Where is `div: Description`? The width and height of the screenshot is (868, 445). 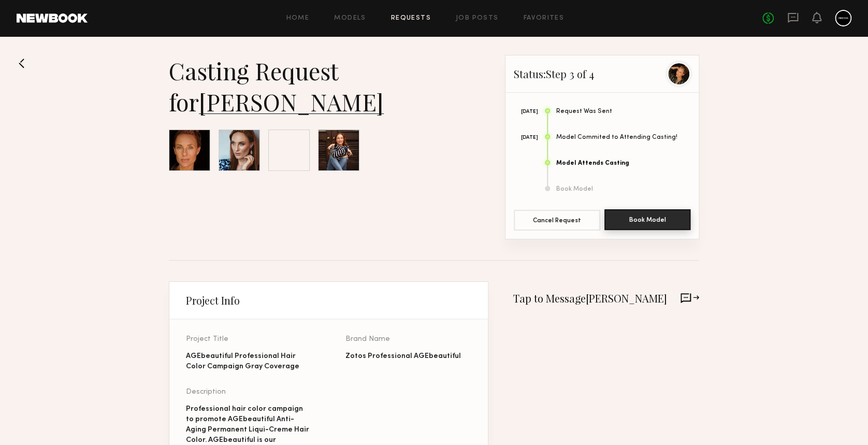 div: Description is located at coordinates (249, 392).